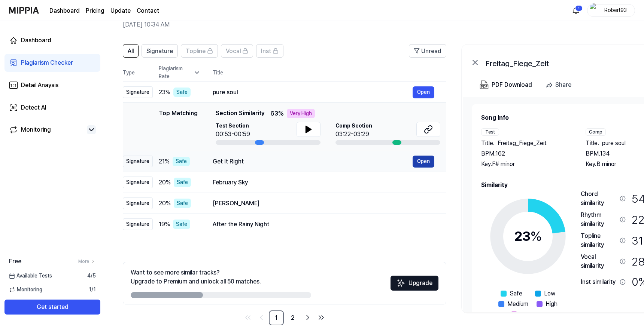  I want to click on a: Monitoring, so click(46, 130).